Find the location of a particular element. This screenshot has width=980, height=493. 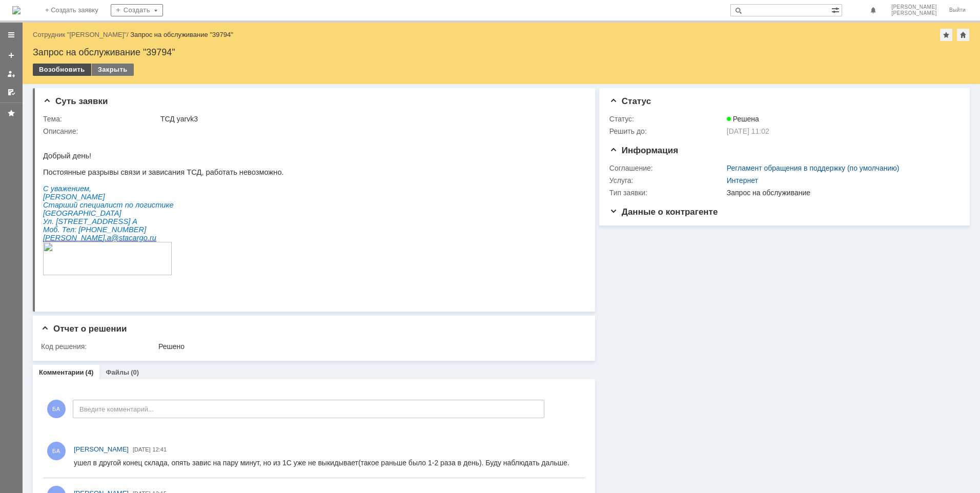

div: Статус: is located at coordinates (667, 119).